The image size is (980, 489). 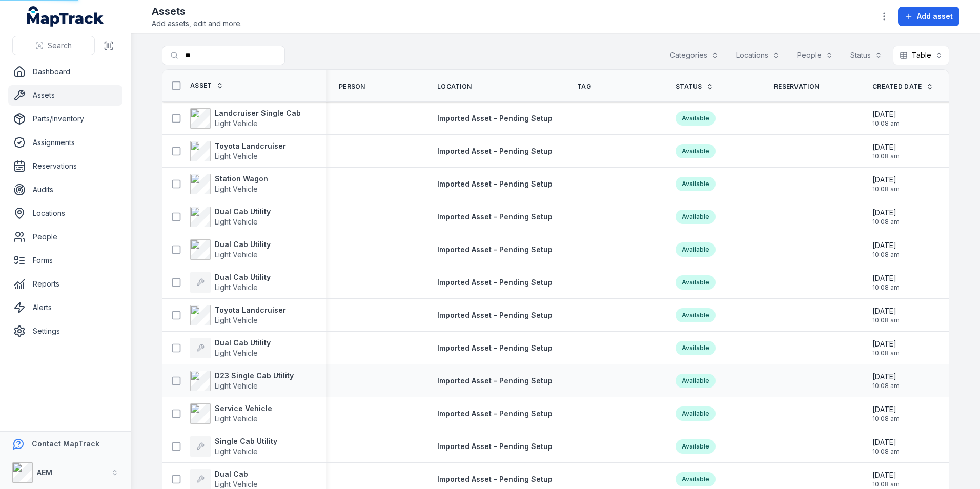 I want to click on a: Locations, so click(x=65, y=213).